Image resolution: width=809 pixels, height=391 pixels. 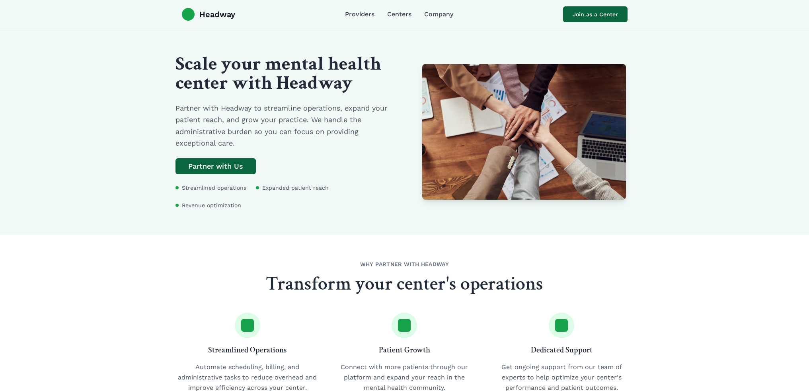 What do you see at coordinates (217, 14) in the screenshot?
I see `span: Headway` at bounding box center [217, 14].